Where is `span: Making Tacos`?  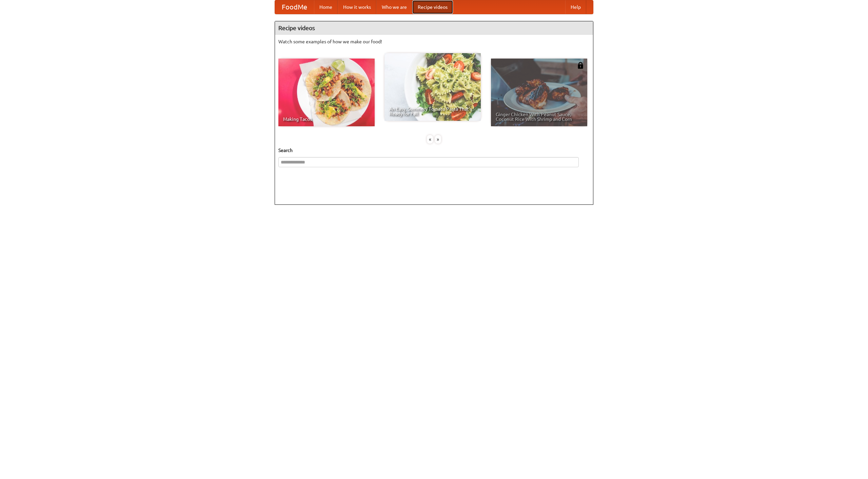
span: Making Tacos is located at coordinates (327, 119).